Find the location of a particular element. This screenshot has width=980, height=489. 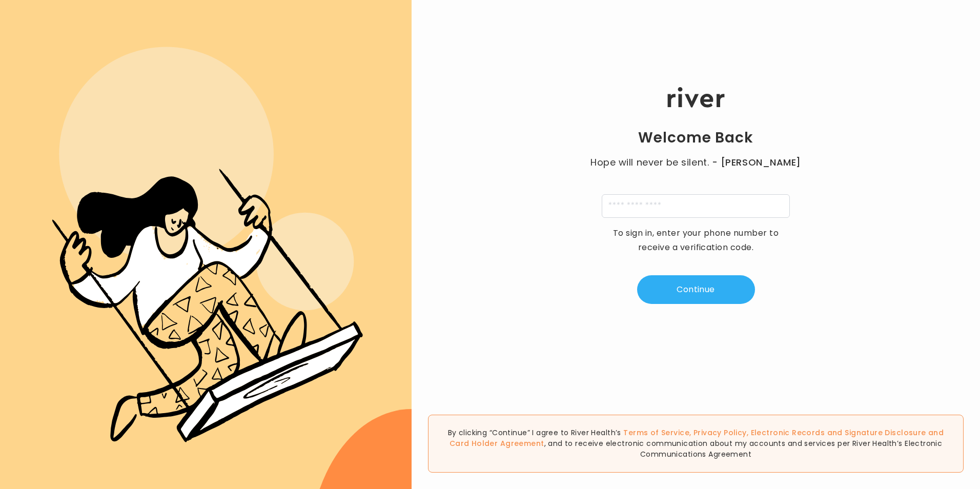

p: Hope will never be silent. is located at coordinates (696, 163).